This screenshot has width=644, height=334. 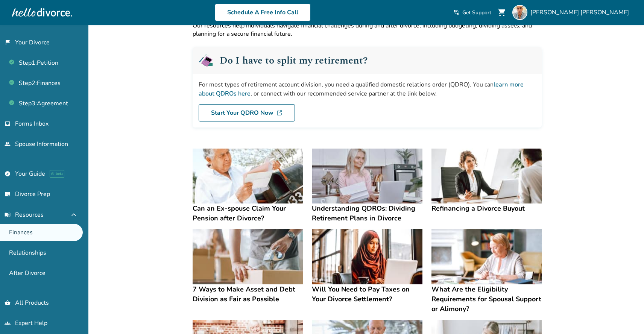 What do you see at coordinates (7, 144) in the screenshot?
I see `span: people` at bounding box center [7, 144].